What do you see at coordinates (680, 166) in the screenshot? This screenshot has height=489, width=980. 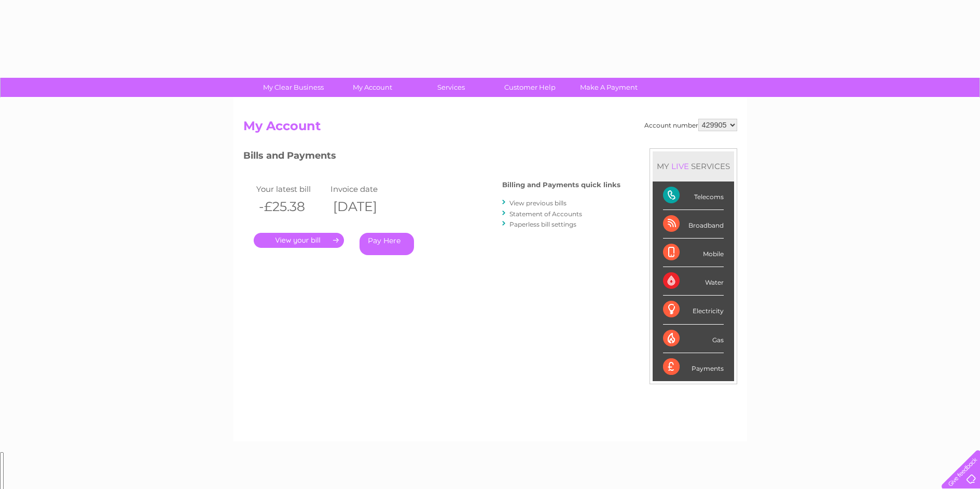 I see `div: LIVE` at bounding box center [680, 166].